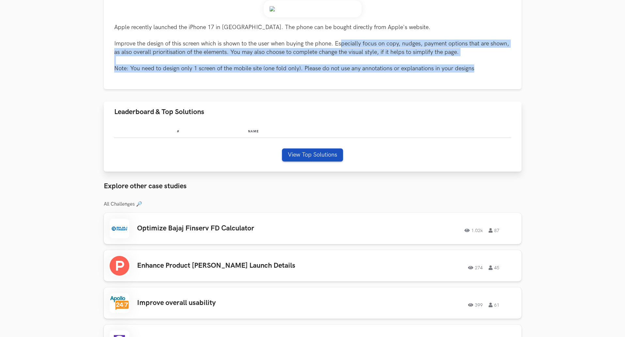 This screenshot has width=625, height=337. Describe the element at coordinates (230, 228) in the screenshot. I see `h3: Optimize Bajaj Finserv FD Calculator` at that location.